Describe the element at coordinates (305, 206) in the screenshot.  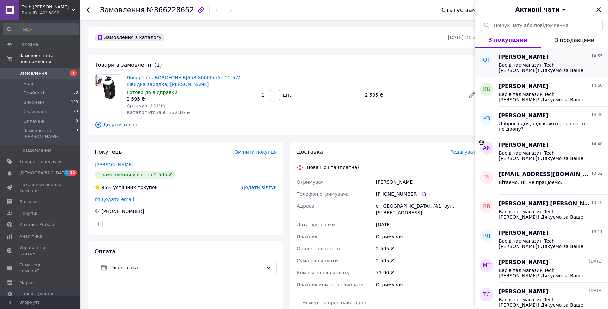
I see `span: Адреса` at that location.